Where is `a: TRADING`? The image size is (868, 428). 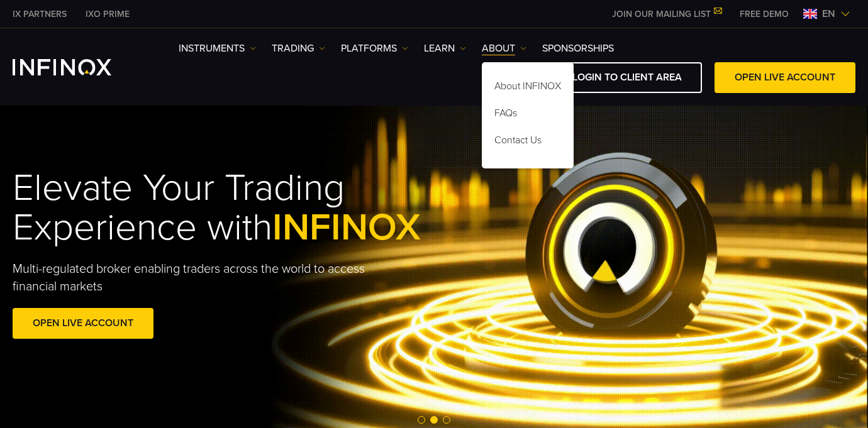 a: TRADING is located at coordinates (298, 48).